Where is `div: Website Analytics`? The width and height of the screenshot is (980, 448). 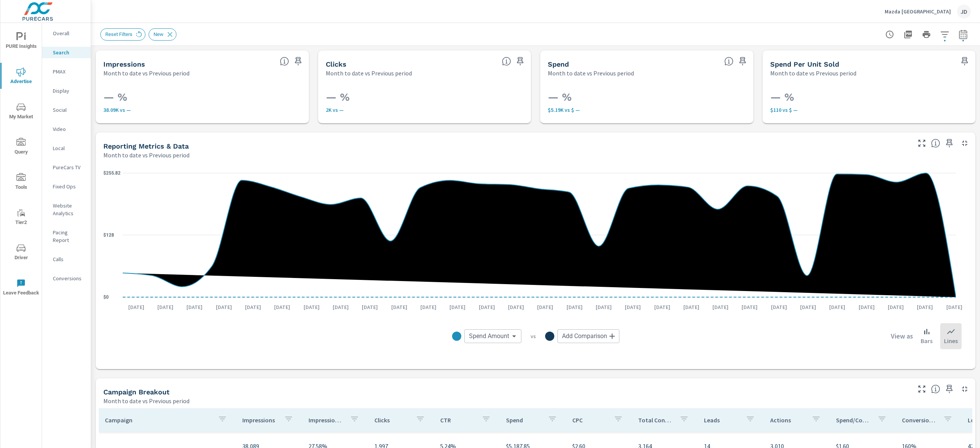
div: Website Analytics is located at coordinates (66, 210).